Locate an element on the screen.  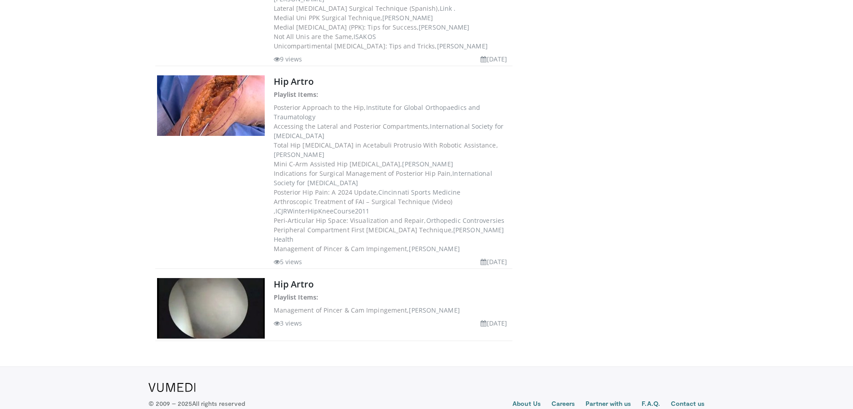
span: Institute for Global Orthopaedics and Traumatology is located at coordinates (377, 112).